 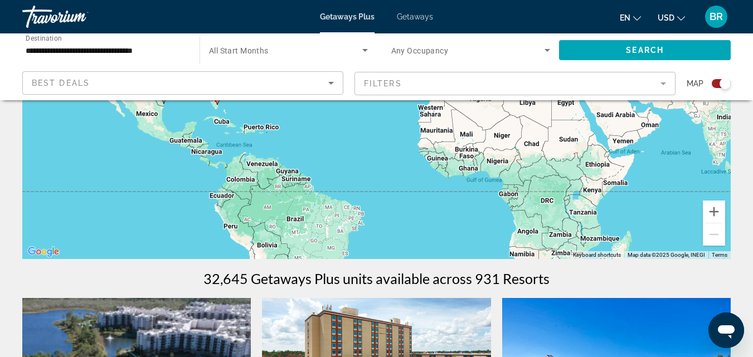 I want to click on span: Search, so click(x=645, y=50).